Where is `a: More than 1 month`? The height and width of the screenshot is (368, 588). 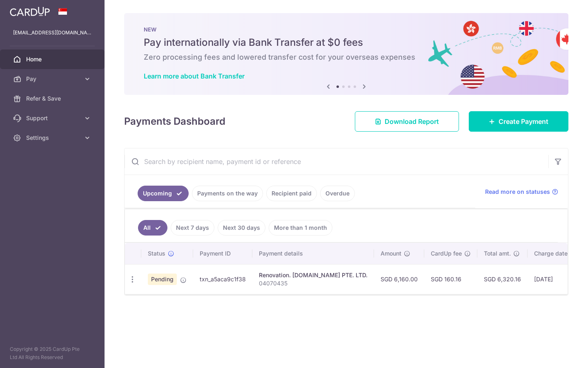 a: More than 1 month is located at coordinates (300, 228).